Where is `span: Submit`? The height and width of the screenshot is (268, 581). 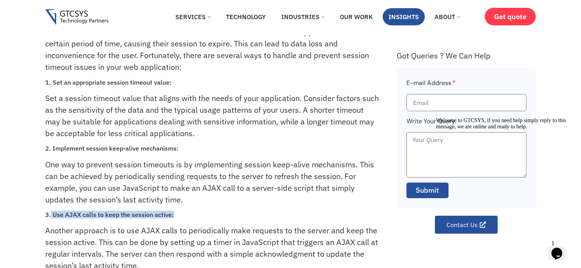 span: Submit is located at coordinates (427, 190).